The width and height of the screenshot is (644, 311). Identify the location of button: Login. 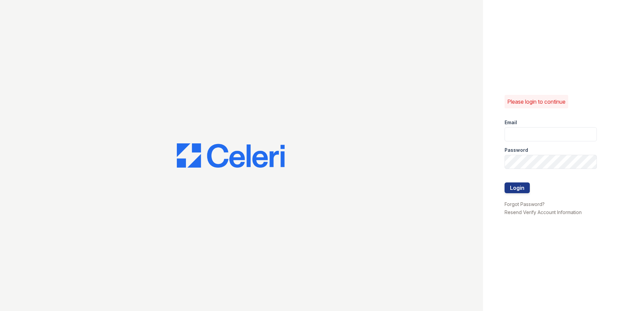
(517, 188).